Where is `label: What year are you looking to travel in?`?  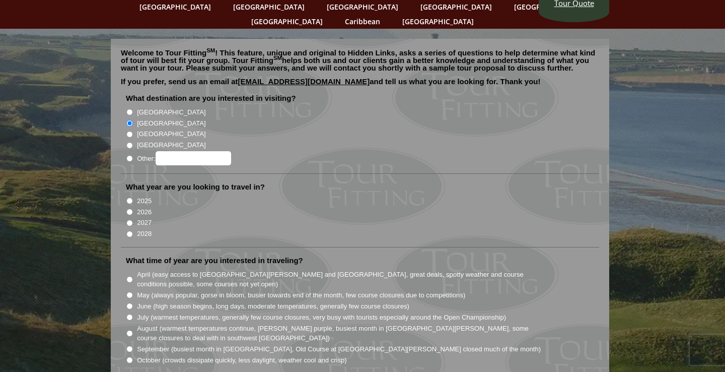
label: What year are you looking to travel in? is located at coordinates (195, 187).